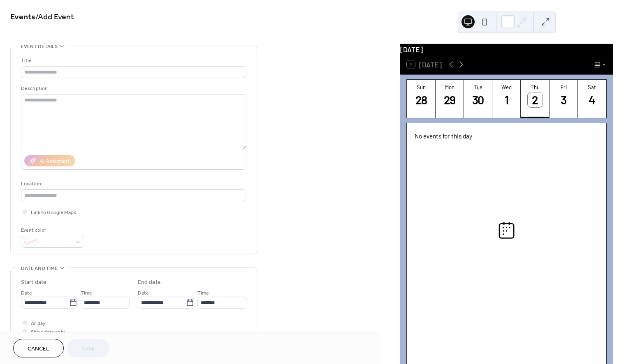 This screenshot has height=364, width=633. I want to click on div: 4, so click(592, 99).